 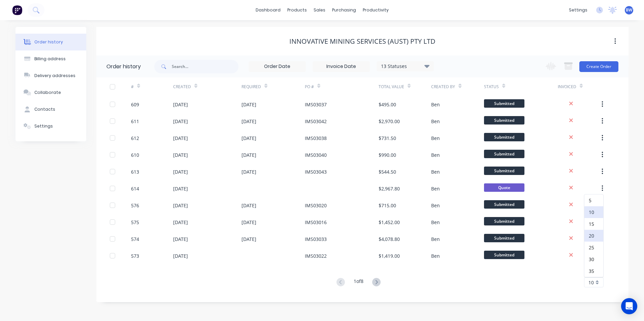 What do you see at coordinates (315, 205) in the screenshot?
I see `div: IMS03020` at bounding box center [315, 205].